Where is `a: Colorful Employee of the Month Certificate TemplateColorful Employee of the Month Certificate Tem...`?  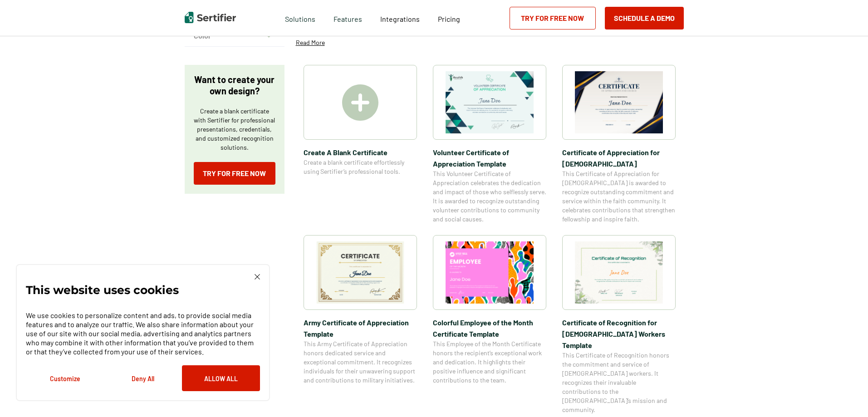
a: Colorful Employee of the Month Certificate TemplateColorful Employee of the Month Certificate Tem... is located at coordinates (489, 324).